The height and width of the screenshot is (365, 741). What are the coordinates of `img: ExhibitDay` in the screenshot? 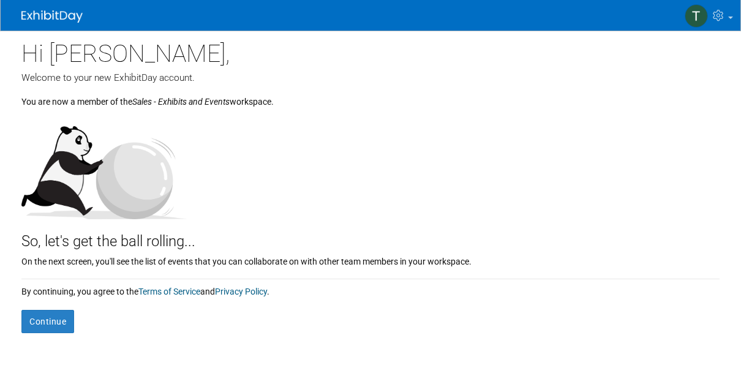 It's located at (52, 17).